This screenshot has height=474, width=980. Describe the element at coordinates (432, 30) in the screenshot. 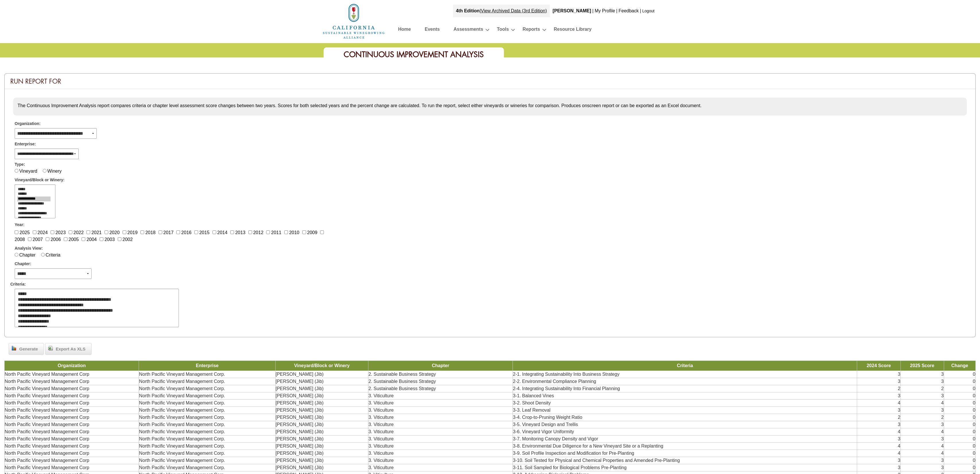

I see `a: Events` at that location.